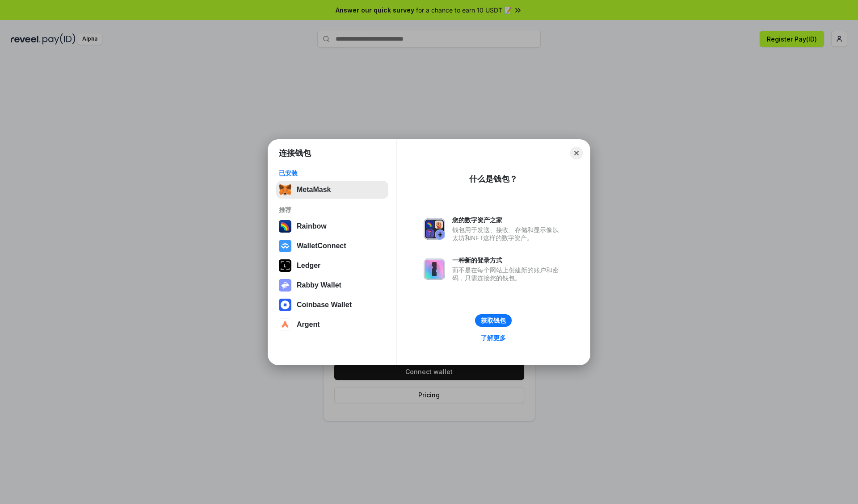  I want to click on button: Ledger, so click(332, 266).